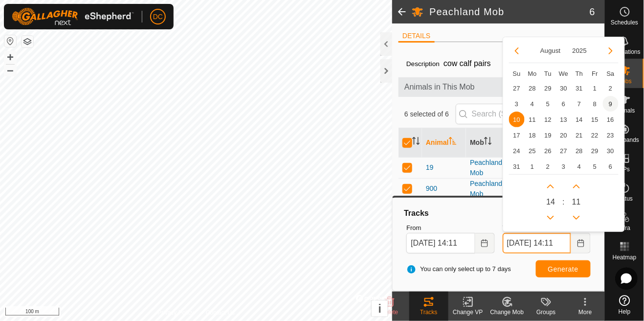  I want to click on span: You can only select up to 7 days, so click(459, 269).